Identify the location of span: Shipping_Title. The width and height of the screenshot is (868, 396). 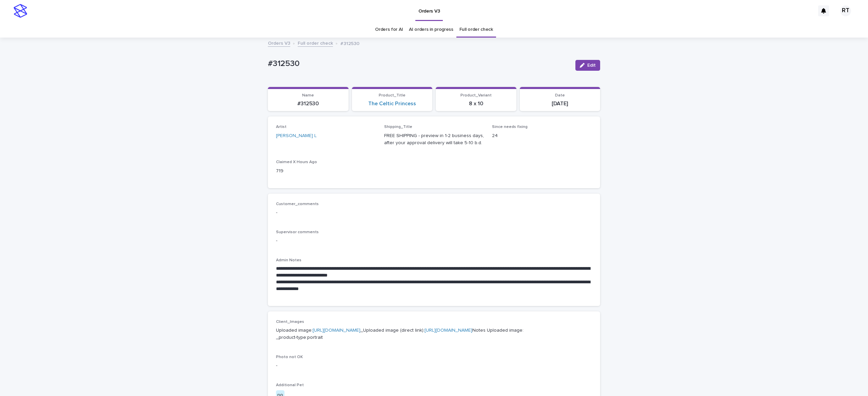
(398, 127).